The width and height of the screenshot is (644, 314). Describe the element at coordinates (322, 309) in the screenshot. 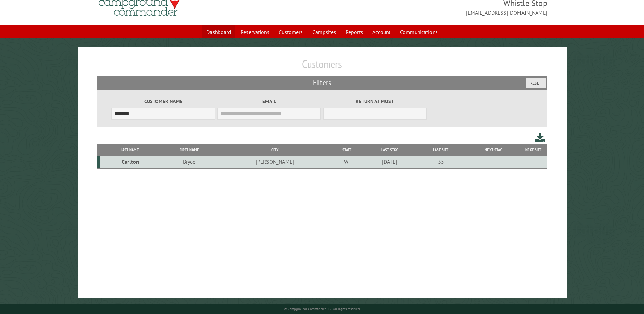

I see `small: © Campground Commander LLC. All rights reserved.` at that location.